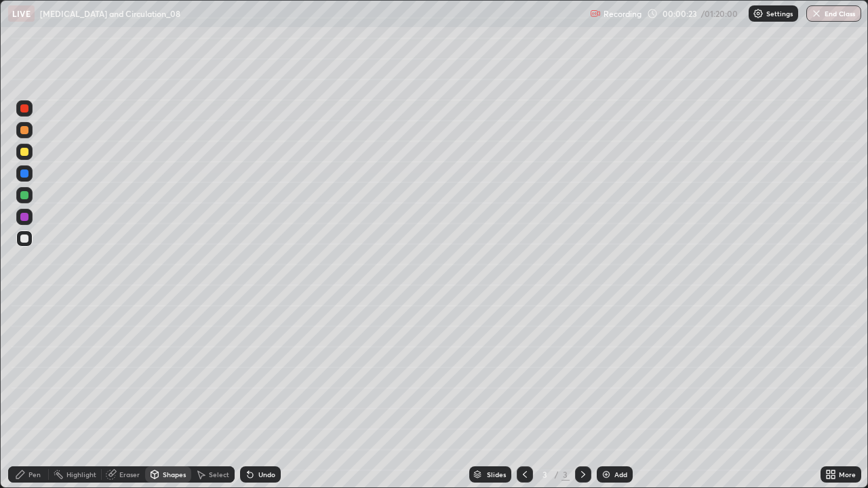 The image size is (868, 488). Describe the element at coordinates (623, 13) in the screenshot. I see `p: Recording` at that location.